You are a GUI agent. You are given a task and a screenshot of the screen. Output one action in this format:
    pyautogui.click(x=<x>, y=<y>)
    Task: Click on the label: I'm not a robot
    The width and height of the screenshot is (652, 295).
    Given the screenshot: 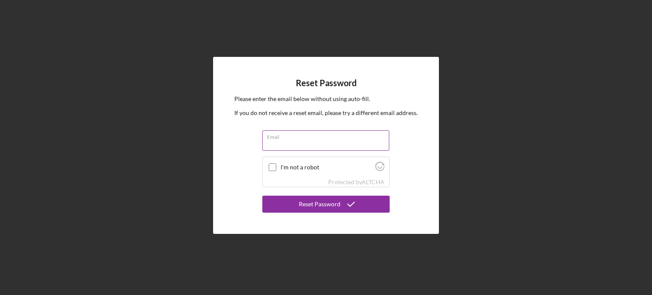 What is the action you would take?
    pyautogui.click(x=326, y=167)
    